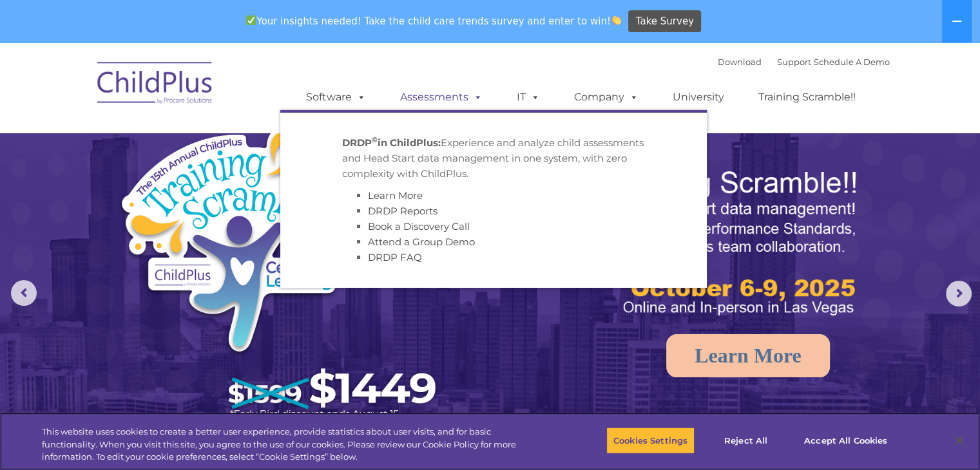  I want to click on button: Reject All, so click(745, 441).